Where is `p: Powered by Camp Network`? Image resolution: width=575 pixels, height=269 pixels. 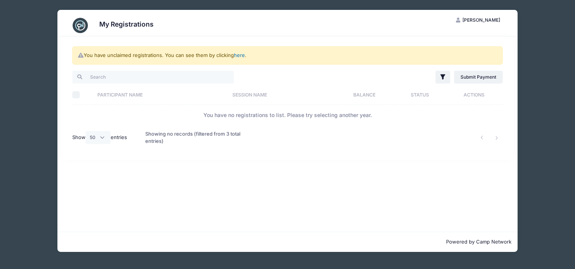 p: Powered by Camp Network is located at coordinates (288, 242).